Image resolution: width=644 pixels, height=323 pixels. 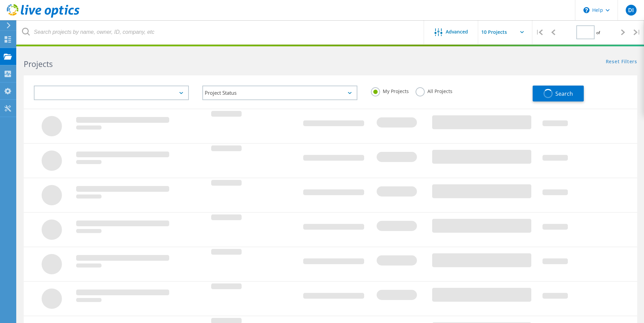 What do you see at coordinates (631, 10) in the screenshot?
I see `span: DI` at bounding box center [631, 10].